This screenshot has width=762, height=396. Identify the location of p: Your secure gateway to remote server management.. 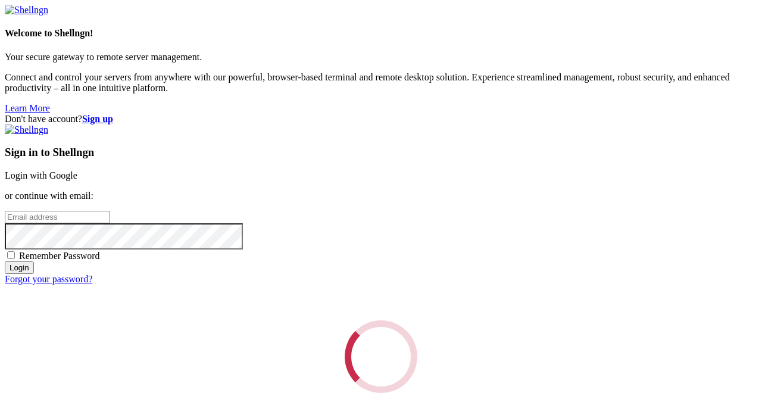
(381, 57).